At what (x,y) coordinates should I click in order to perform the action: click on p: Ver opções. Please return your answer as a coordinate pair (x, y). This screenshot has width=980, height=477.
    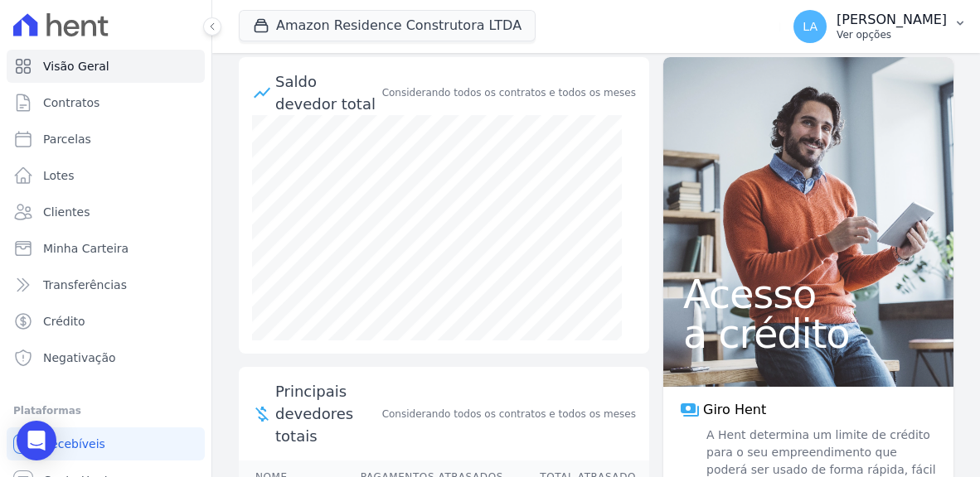
    Looking at the image, I should click on (891, 35).